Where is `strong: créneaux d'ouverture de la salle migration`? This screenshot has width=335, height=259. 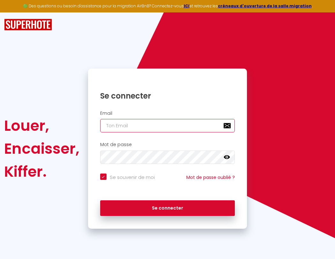
strong: créneaux d'ouverture de la salle migration is located at coordinates (265, 6).